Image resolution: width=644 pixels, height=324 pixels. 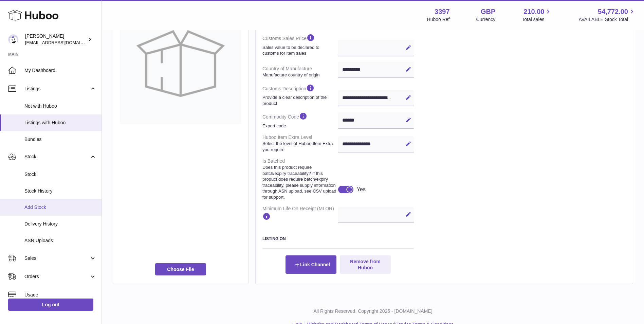 What do you see at coordinates (57, 258) in the screenshot?
I see `span: Sales` at bounding box center [57, 258].